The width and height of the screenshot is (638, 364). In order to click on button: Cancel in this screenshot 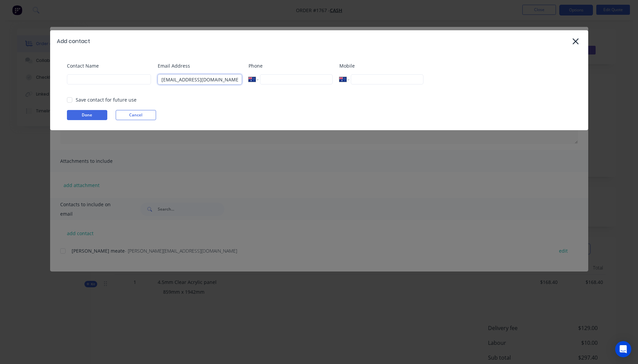, I will do `click(136, 115)`.